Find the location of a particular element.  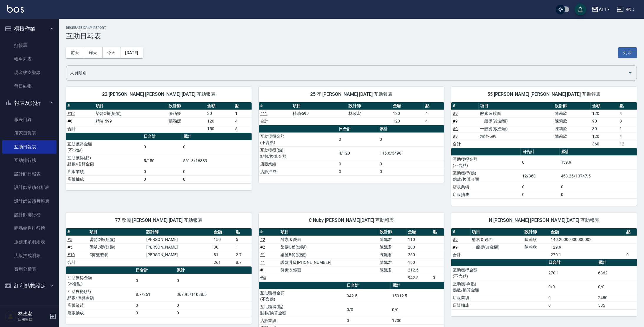

td: C剪髮套餐 is located at coordinates (117, 255).